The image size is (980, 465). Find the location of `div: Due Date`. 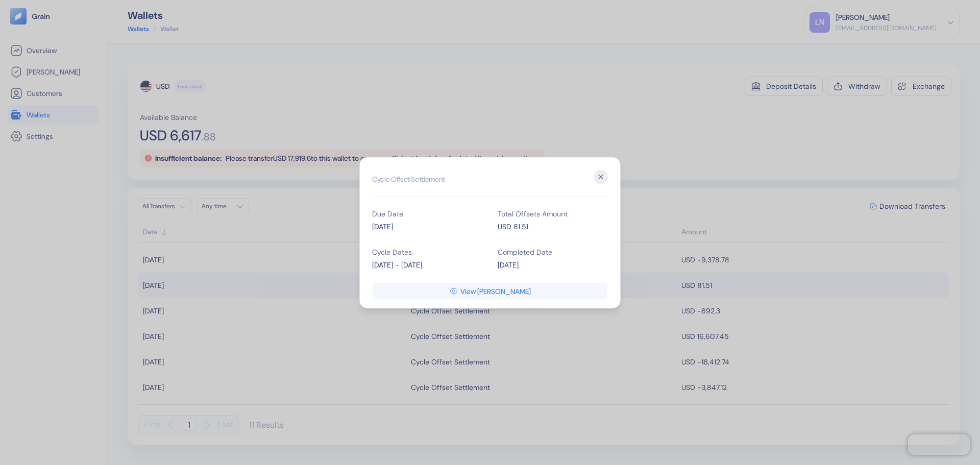

div: Due Date is located at coordinates (427, 214).